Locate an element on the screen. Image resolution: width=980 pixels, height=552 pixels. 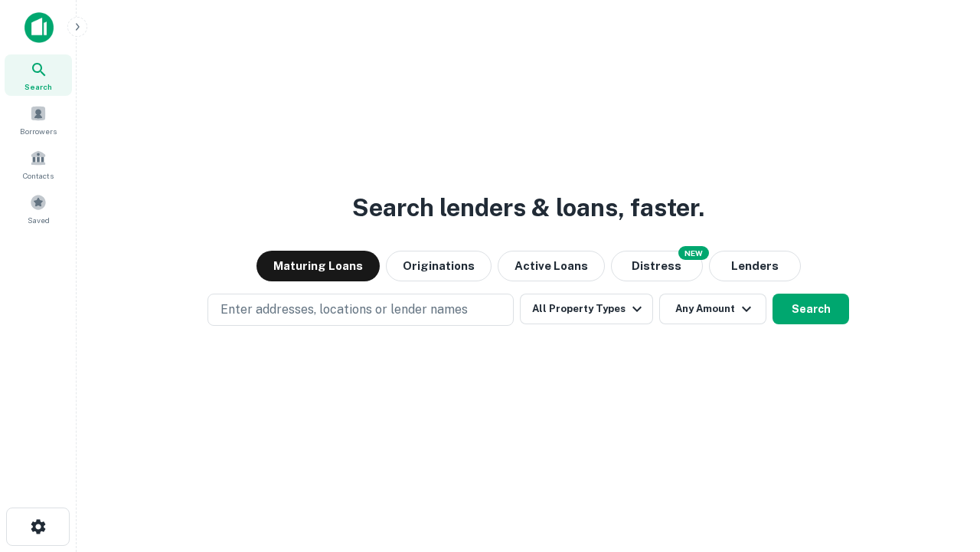
span: Saved is located at coordinates (38, 219).